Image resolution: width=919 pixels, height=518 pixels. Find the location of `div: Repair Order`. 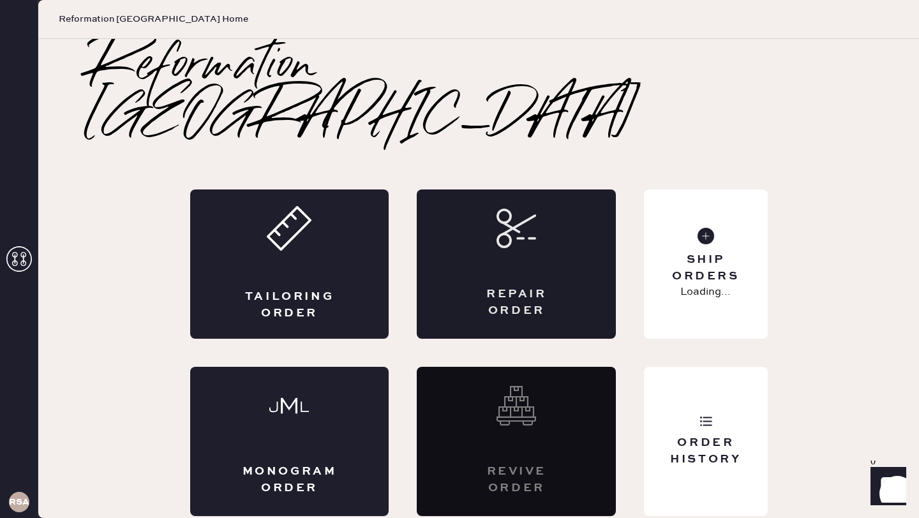

div: Repair Order is located at coordinates (516, 303).